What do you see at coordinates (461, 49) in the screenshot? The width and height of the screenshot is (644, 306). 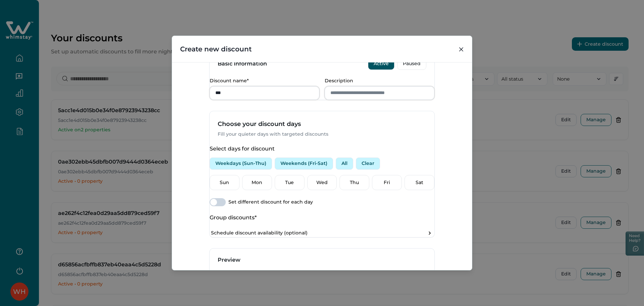 I see `button: Close` at bounding box center [461, 49].